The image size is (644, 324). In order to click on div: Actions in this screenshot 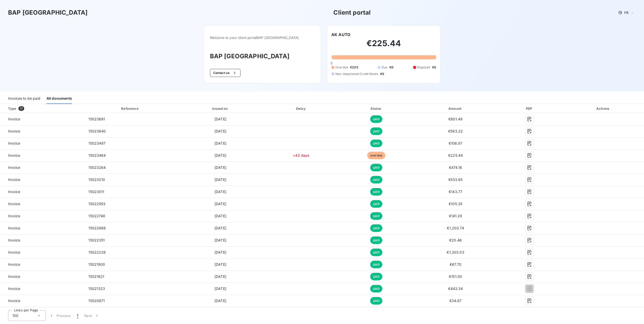, I will do `click(603, 108)`.